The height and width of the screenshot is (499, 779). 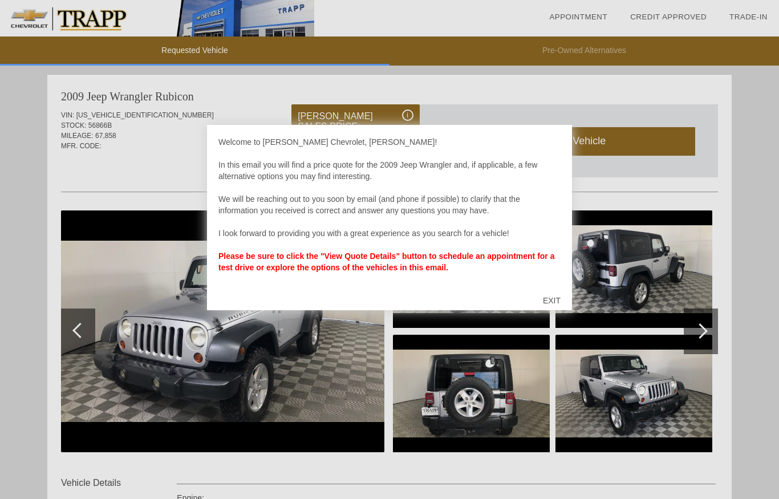 What do you see at coordinates (748, 17) in the screenshot?
I see `a: Trade-In` at bounding box center [748, 17].